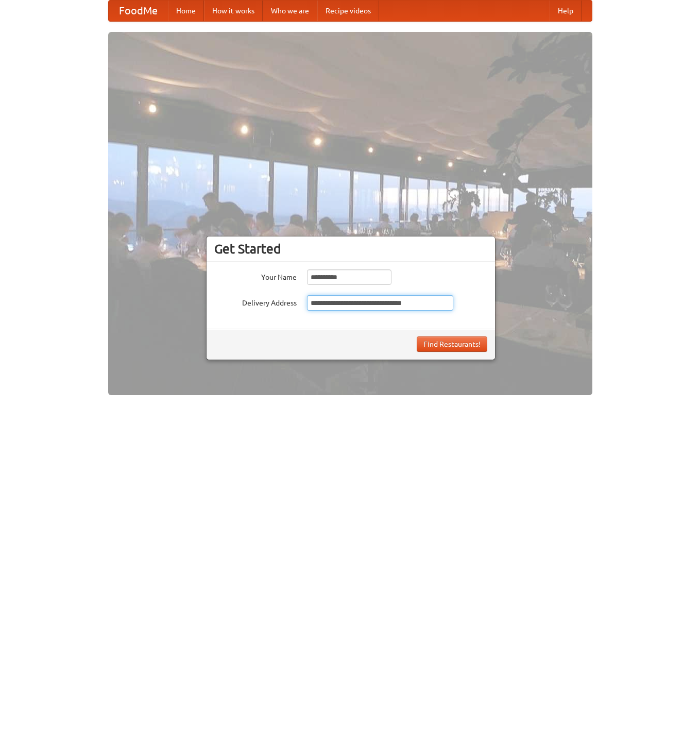 This screenshot has width=700, height=729. Describe the element at coordinates (255, 301) in the screenshot. I see `label: Delivery Address` at that location.